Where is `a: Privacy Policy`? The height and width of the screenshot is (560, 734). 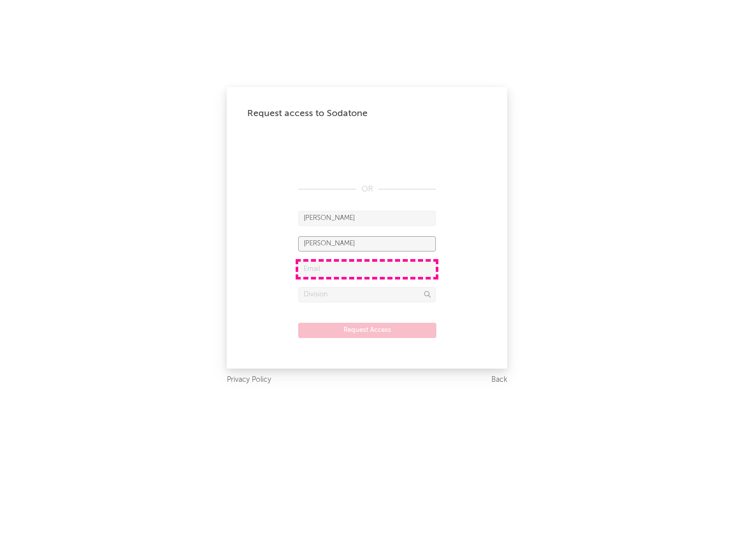 a: Privacy Policy is located at coordinates (248, 380).